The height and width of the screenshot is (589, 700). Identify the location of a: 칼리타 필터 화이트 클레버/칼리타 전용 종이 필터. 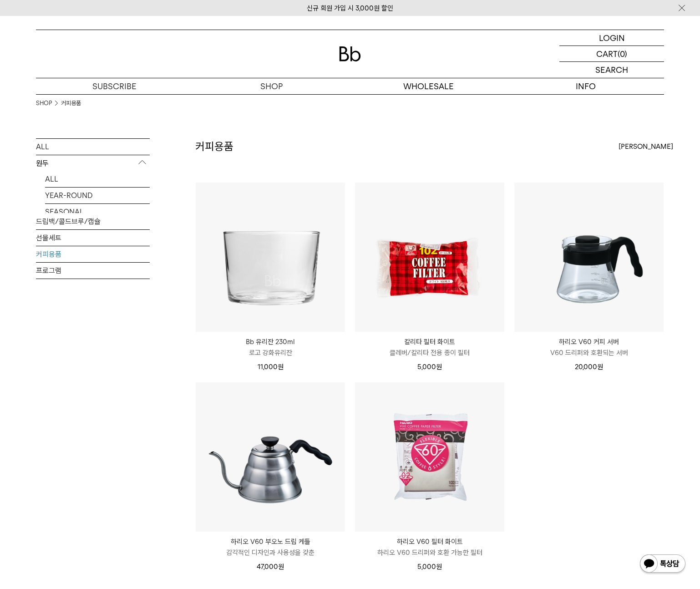
(429, 347).